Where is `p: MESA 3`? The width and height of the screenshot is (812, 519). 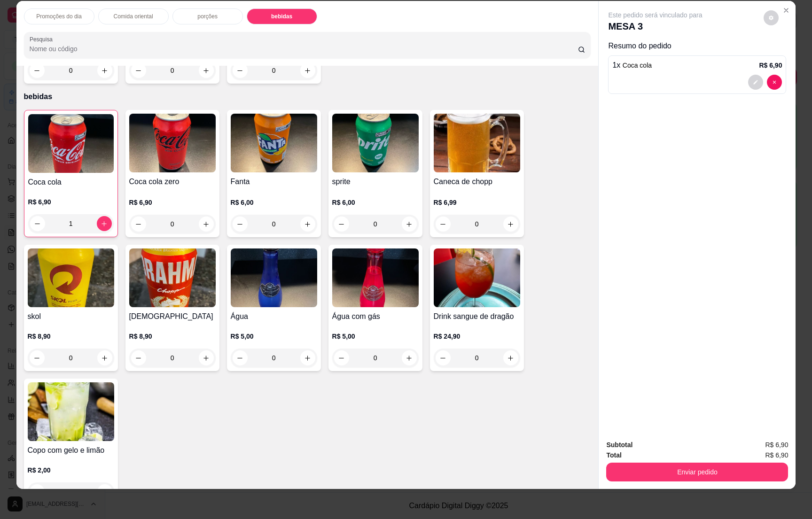 p: MESA 3 is located at coordinates (655, 27).